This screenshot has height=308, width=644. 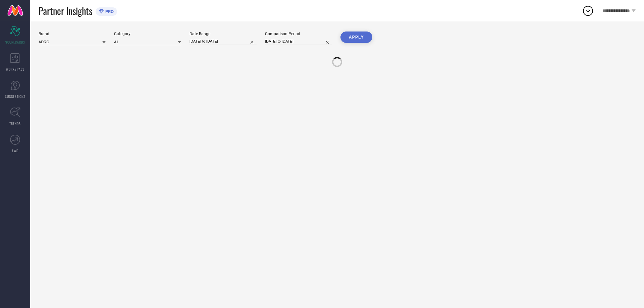 I want to click on div: Date Range, so click(x=223, y=34).